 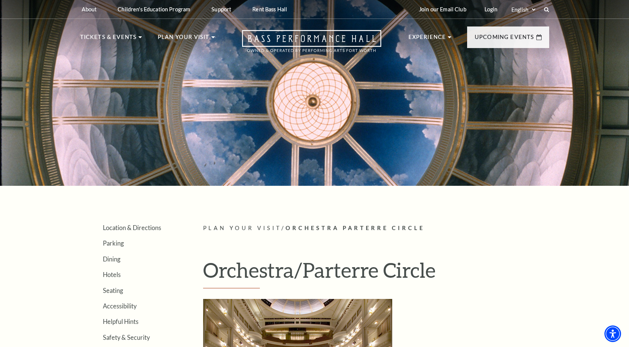 I want to click on p: Plan Your Visit, so click(x=183, y=39).